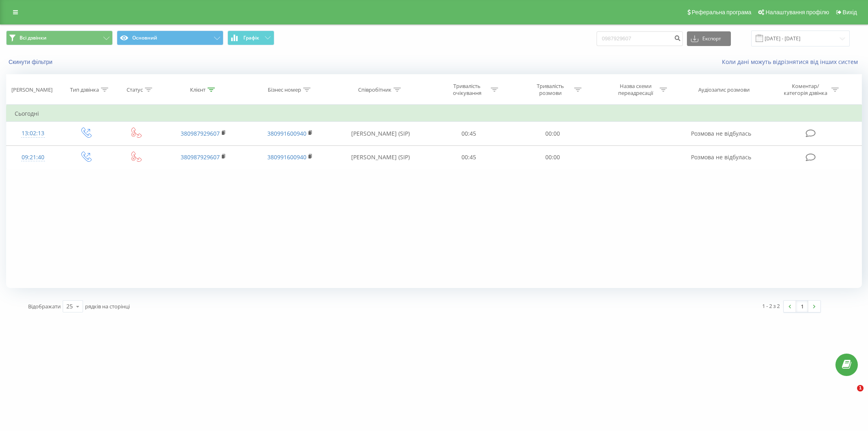 The width and height of the screenshot is (868, 431). Describe the element at coordinates (84, 89) in the screenshot. I see `div: Тип дзвінка` at that location.